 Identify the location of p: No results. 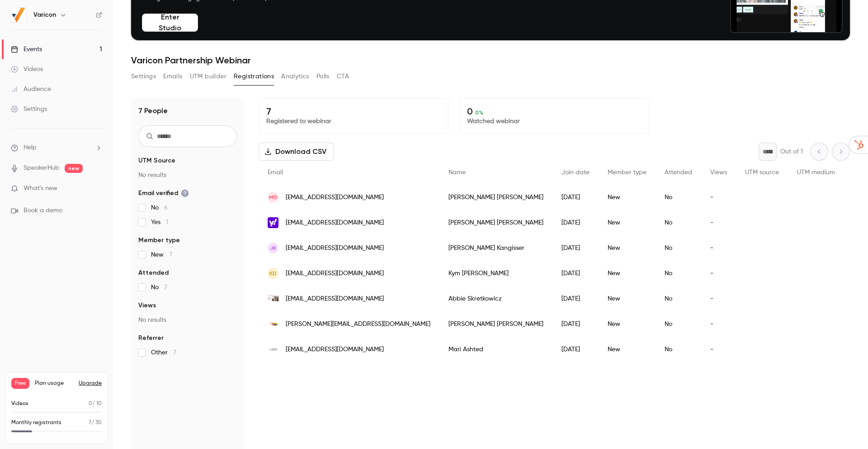
(188, 175).